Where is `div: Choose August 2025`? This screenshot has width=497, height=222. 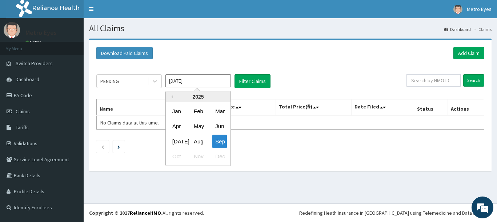
div: Choose August 2025 is located at coordinates (198, 141).